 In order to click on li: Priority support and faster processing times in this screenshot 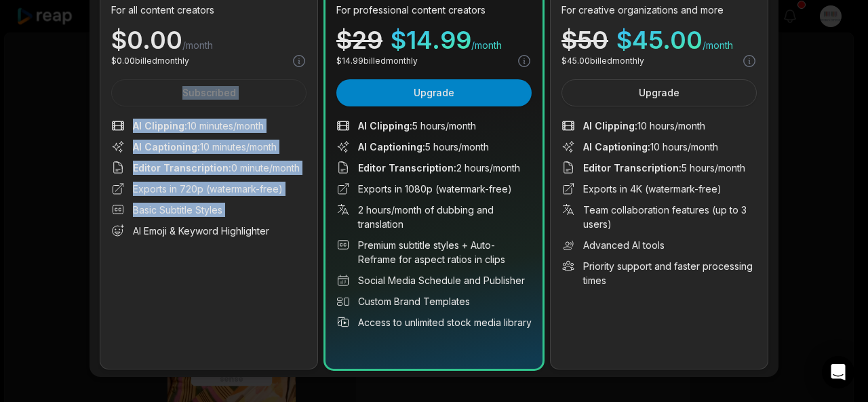, I will do `click(660, 274)`.